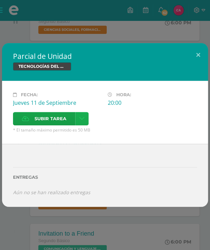 The image size is (210, 250). I want to click on div: 20:00, so click(121, 103).